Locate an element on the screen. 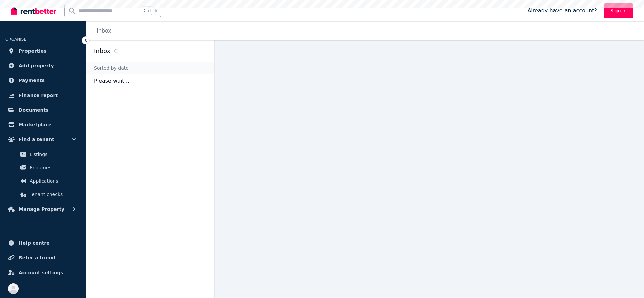 This screenshot has height=298, width=644. a: Add property is located at coordinates (42, 66).